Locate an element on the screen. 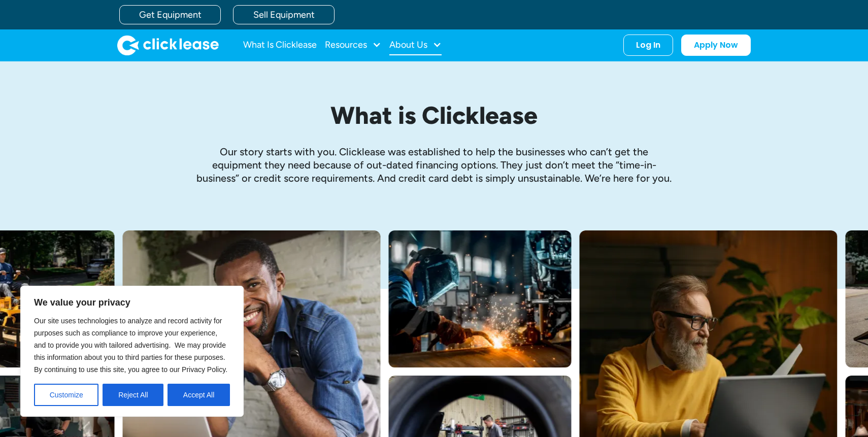  a: What Is Clicklease is located at coordinates (280, 45).